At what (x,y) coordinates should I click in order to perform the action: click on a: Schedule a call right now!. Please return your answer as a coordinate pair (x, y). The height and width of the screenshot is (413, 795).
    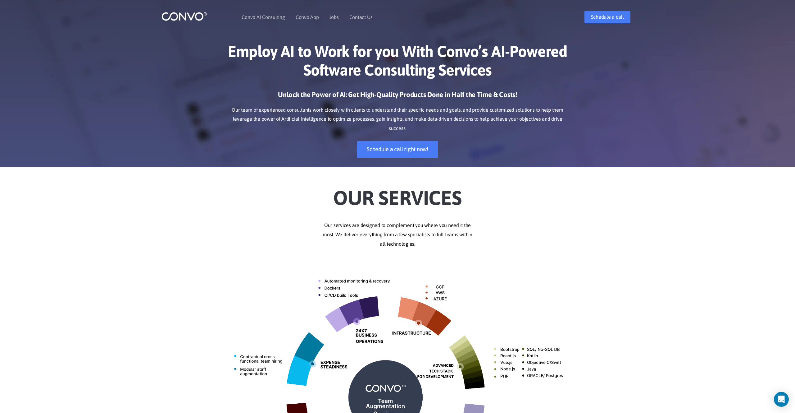
    Looking at the image, I should click on (398, 149).